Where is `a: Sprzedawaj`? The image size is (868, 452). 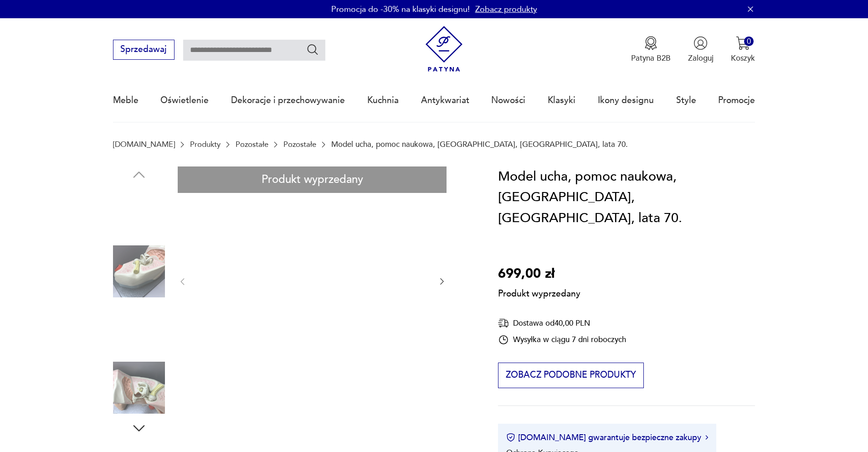
a: Sprzedawaj is located at coordinates (144, 50).